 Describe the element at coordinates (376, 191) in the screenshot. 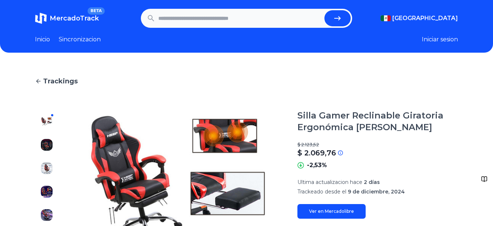

I see `span: 9 de diciembre, 2024` at that location.